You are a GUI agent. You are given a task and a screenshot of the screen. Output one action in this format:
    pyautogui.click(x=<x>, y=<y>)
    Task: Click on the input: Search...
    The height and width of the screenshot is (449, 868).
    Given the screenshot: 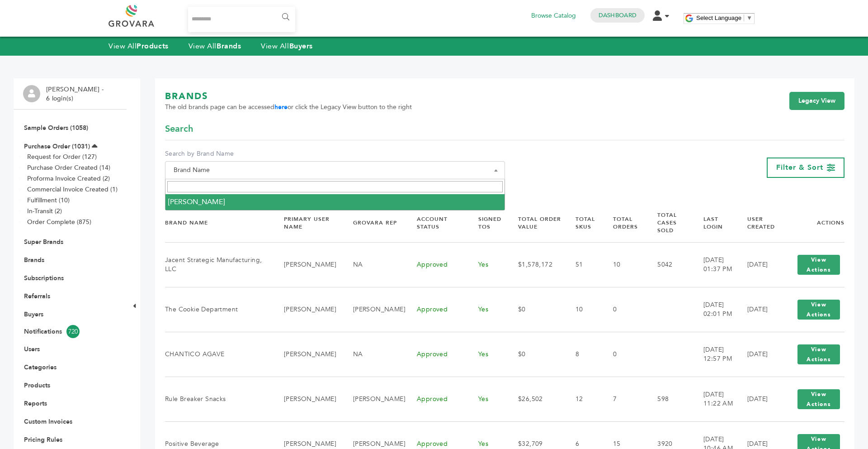 What is the action you would take?
    pyautogui.click(x=241, y=20)
    